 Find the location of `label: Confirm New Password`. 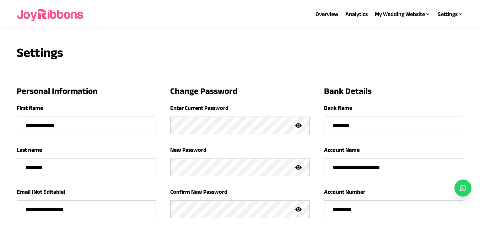

label: Confirm New Password is located at coordinates (199, 192).